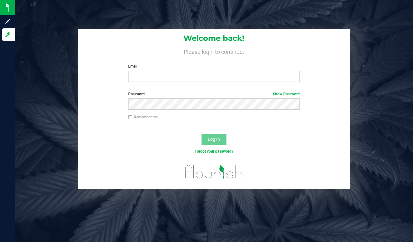  I want to click on h4: Please login to continue., so click(214, 51).